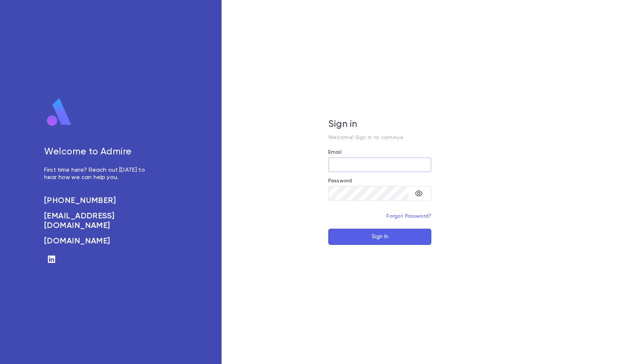 This screenshot has height=364, width=633. What do you see at coordinates (380, 237) in the screenshot?
I see `button: Sign In` at bounding box center [380, 237].